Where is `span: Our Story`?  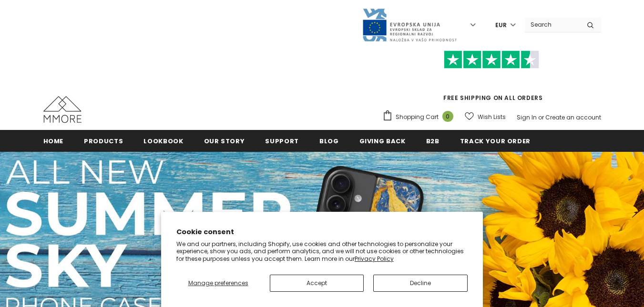 span: Our Story is located at coordinates (224, 141).